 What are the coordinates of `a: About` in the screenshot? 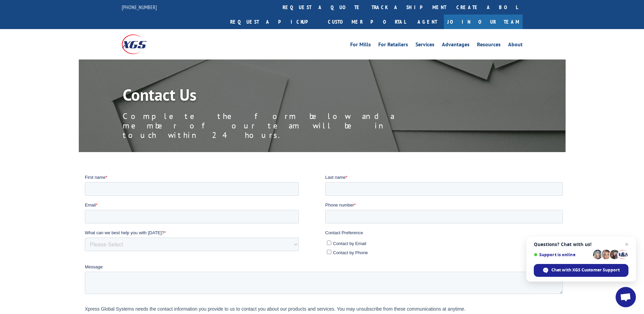 It's located at (515, 46).